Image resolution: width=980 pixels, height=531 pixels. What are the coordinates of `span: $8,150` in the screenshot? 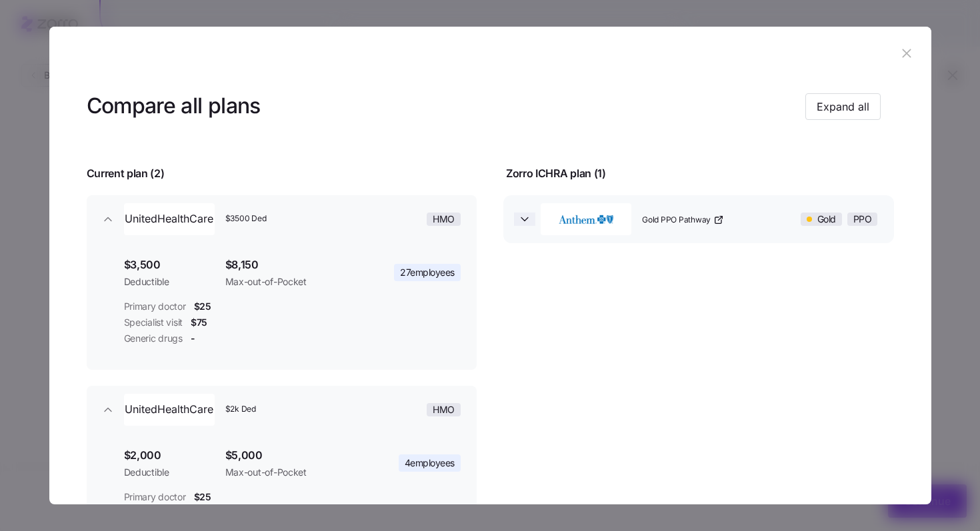 It's located at (292, 265).